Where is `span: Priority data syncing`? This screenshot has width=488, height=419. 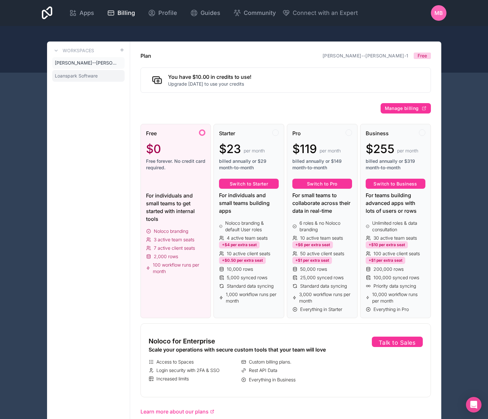
span: Priority data syncing is located at coordinates (394, 286).